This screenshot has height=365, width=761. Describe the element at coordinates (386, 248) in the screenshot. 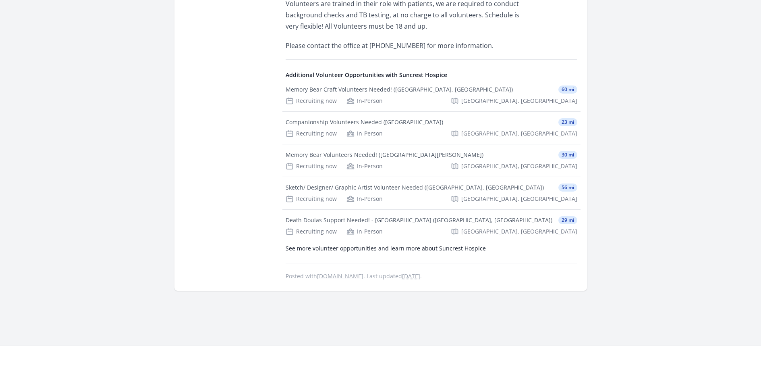

I see `a: See more volunteer opportunities and learn more about Suncrest Hospice` at that location.